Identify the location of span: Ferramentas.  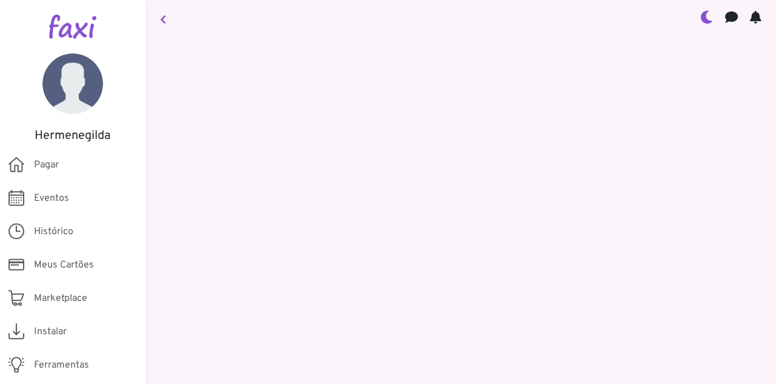
(61, 365).